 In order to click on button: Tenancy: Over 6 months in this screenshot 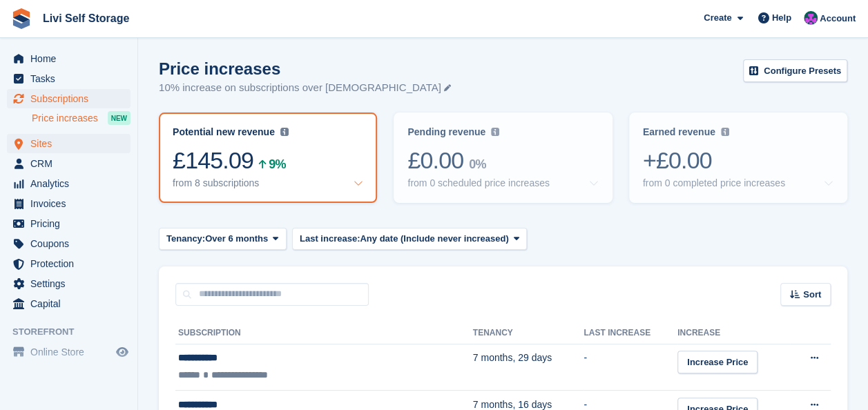, I will do `click(222, 239)`.